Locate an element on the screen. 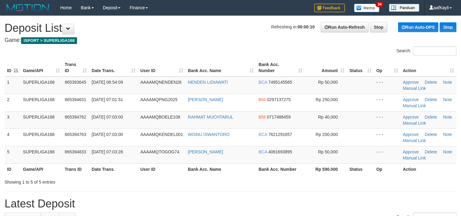 The image size is (461, 216). th: Status: activate to sort column ascending is located at coordinates (360, 68).